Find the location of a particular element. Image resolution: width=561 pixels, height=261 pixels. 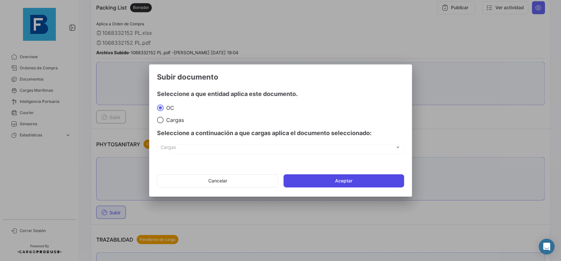

span: OC is located at coordinates (169, 108).